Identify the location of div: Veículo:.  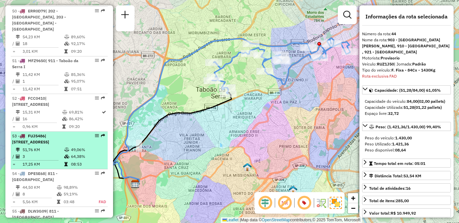
(406, 64).